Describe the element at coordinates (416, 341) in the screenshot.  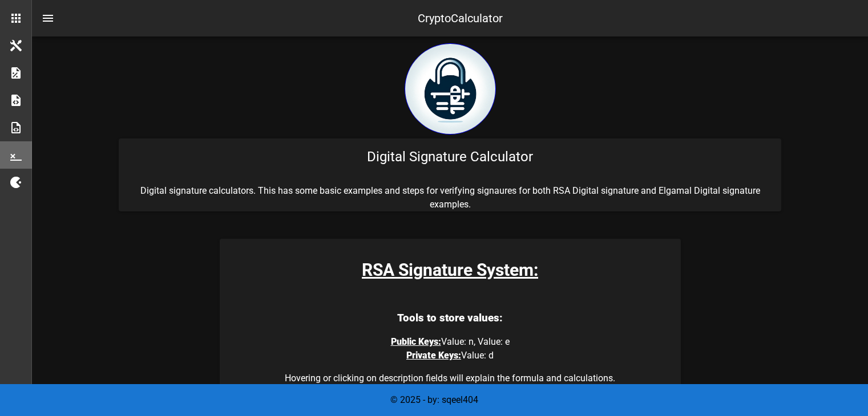
I see `span: Public Keys:` at that location.